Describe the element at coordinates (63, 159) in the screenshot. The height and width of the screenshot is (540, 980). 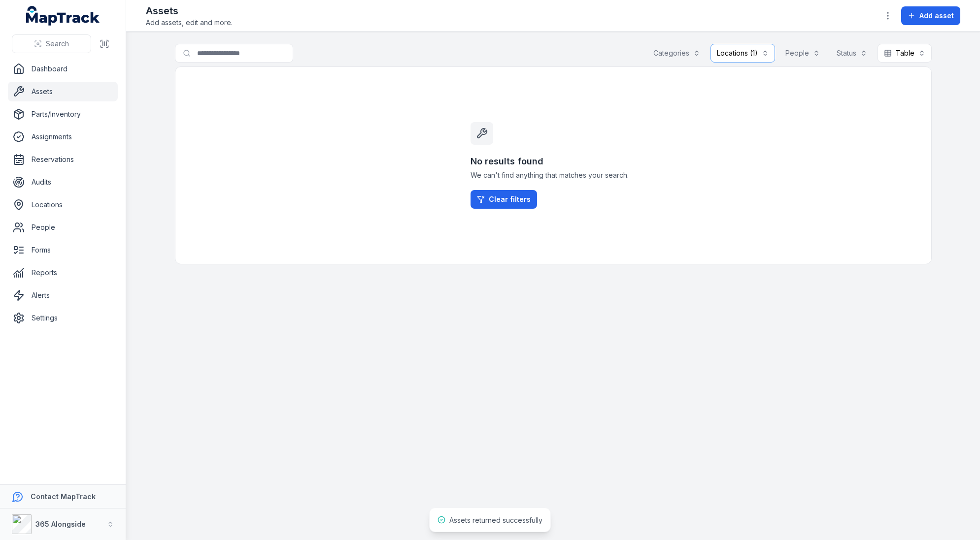
I see `a: Reservations` at that location.